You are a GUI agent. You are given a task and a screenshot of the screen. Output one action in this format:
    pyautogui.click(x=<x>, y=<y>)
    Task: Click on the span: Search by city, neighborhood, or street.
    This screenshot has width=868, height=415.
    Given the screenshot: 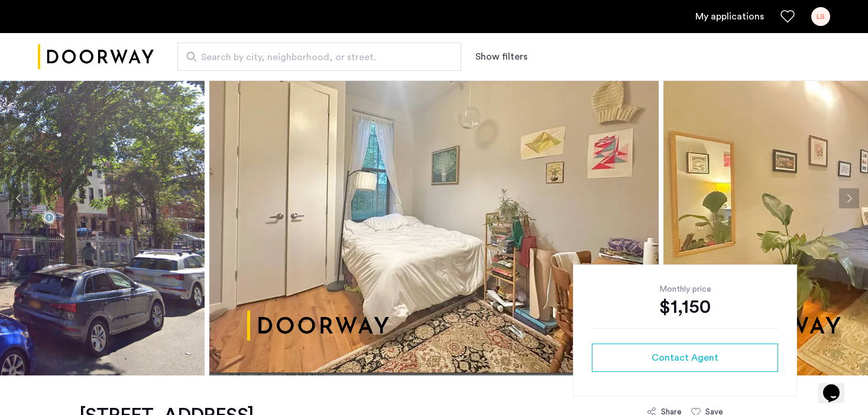 What is the action you would take?
    pyautogui.click(x=314, y=58)
    